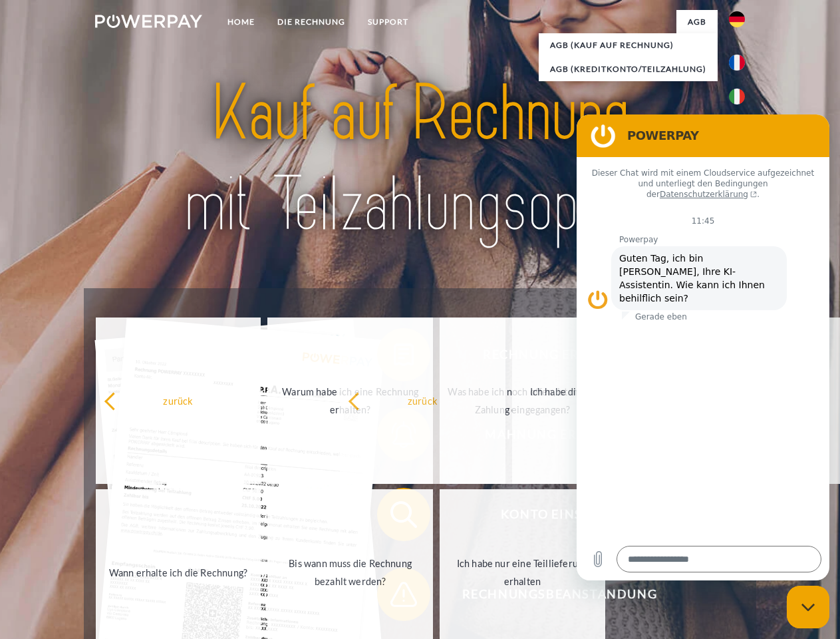  I want to click on img: de, so click(737, 19).